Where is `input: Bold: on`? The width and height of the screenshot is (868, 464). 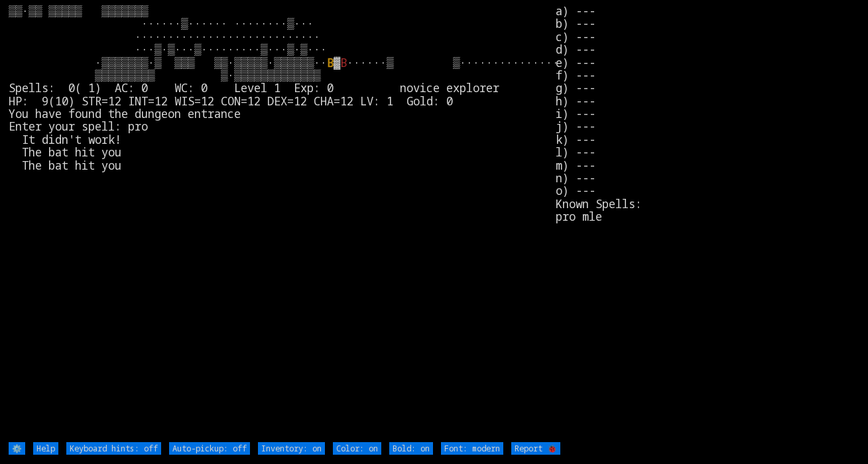
input: Bold: on is located at coordinates (411, 449).